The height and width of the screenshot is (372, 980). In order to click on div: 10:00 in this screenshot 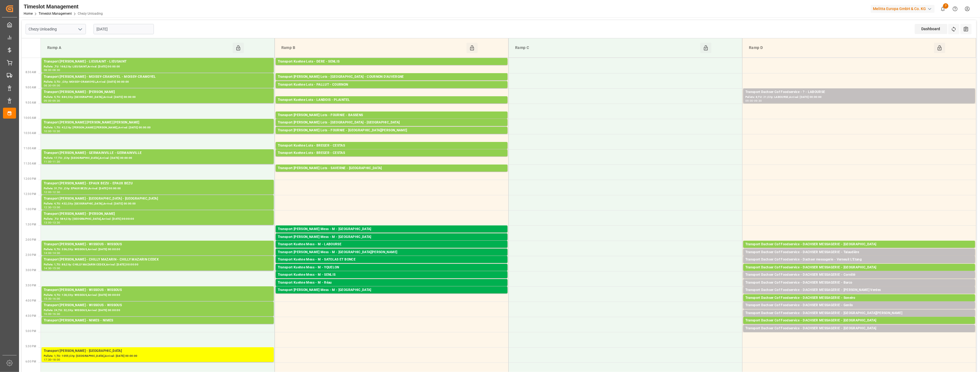, I will do `click(47, 131)`.